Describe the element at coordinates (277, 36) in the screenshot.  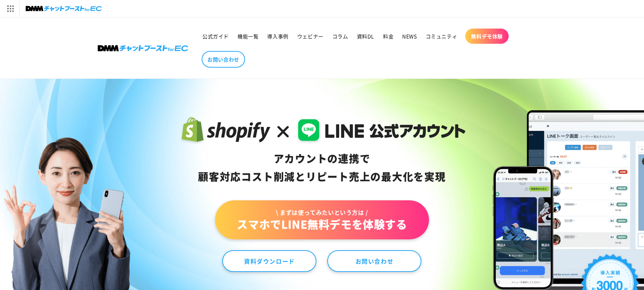
I see `span: 導入事例` at that location.